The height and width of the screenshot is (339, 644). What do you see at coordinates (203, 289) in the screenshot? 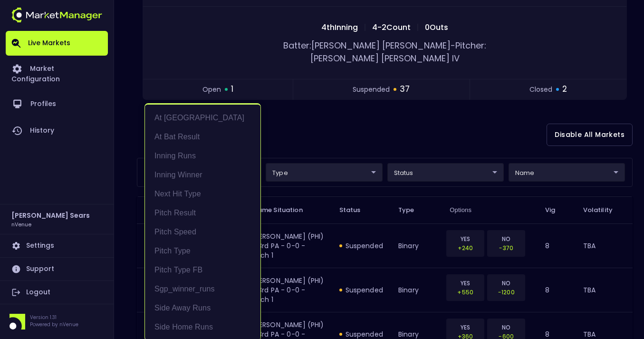
I see `li: sgp_winner_runs` at bounding box center [203, 289].